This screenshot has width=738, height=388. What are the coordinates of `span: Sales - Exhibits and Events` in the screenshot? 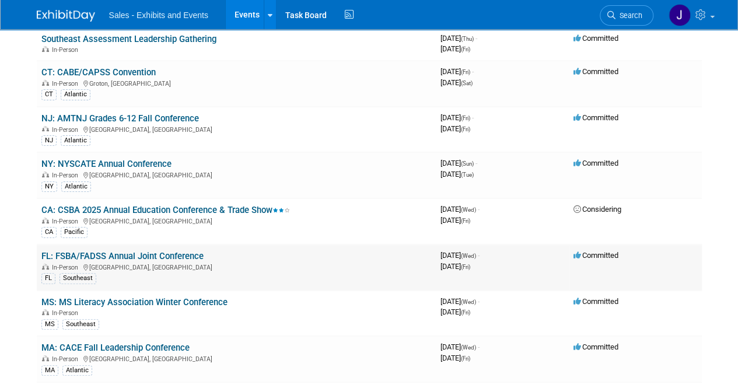 It's located at (159, 15).